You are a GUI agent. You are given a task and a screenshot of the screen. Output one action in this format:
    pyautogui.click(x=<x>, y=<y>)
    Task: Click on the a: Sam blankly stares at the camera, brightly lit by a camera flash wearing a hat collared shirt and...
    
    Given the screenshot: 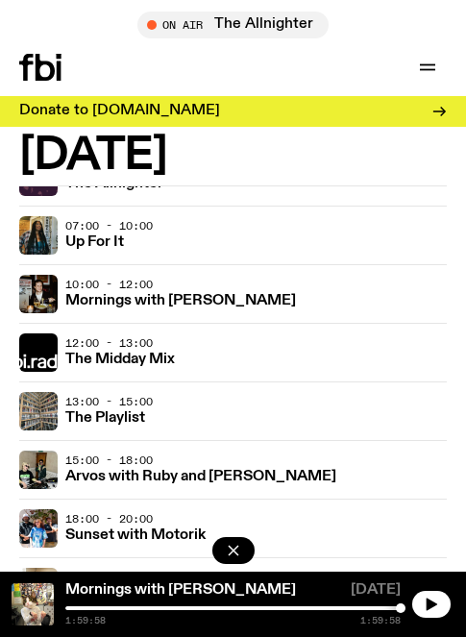 What is the action you would take?
    pyautogui.click(x=38, y=294)
    